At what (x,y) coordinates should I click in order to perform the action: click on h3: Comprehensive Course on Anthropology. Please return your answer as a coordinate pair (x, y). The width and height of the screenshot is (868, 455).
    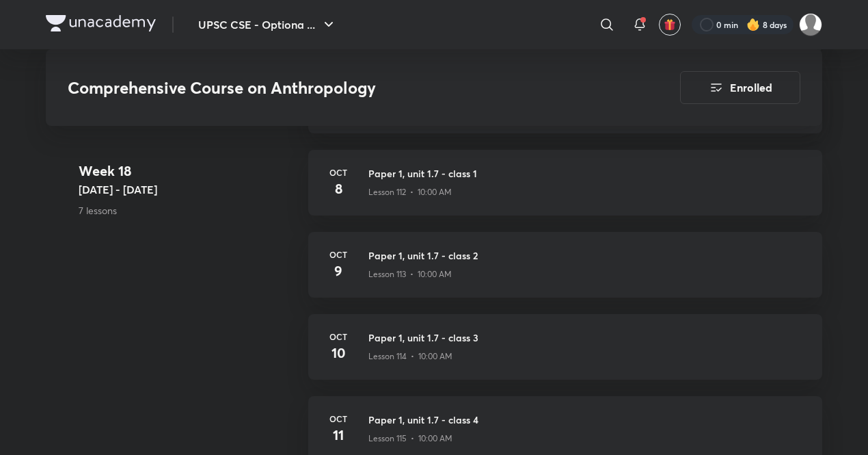
    Looking at the image, I should click on (335, 88).